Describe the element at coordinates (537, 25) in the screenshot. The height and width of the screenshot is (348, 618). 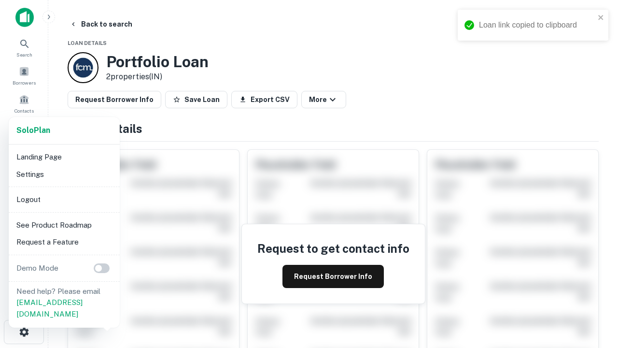
I see `div: Loan link copied to clipboard` at that location.